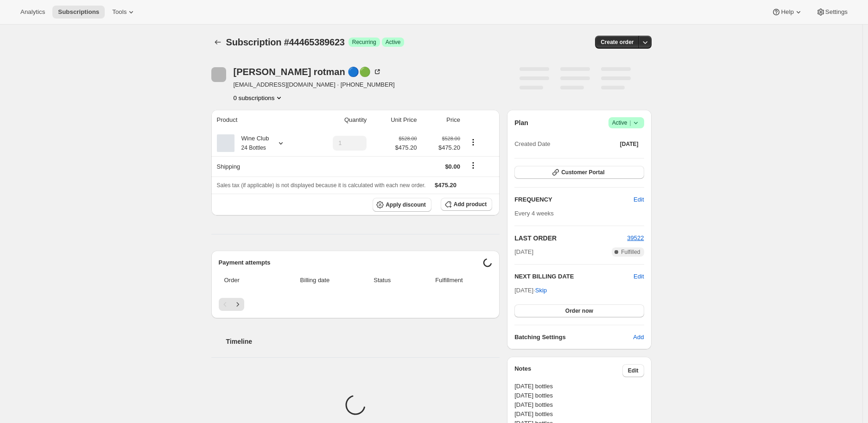  Describe the element at coordinates (79, 12) in the screenshot. I see `span: Subscriptions` at that location.